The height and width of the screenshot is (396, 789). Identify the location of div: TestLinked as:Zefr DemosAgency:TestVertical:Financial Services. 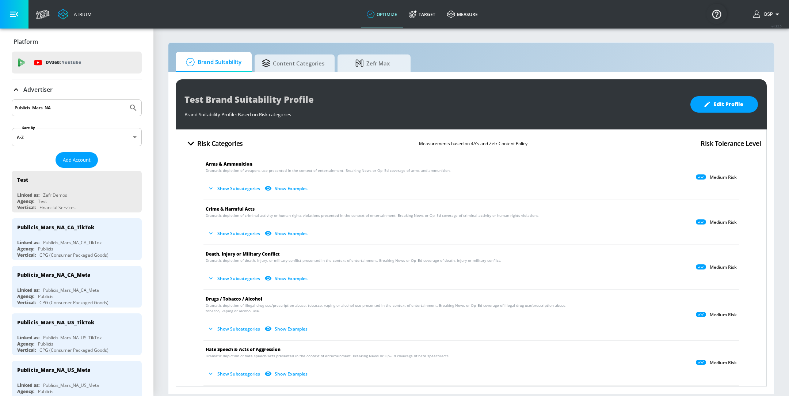
(77, 191).